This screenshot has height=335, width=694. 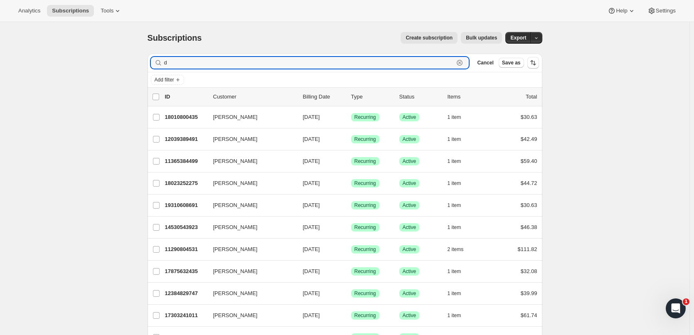 I want to click on button: Settings, so click(x=661, y=11).